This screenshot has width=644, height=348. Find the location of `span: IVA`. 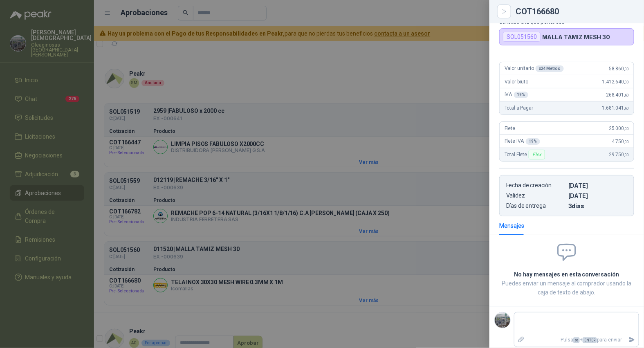

span: IVA is located at coordinates (516, 95).